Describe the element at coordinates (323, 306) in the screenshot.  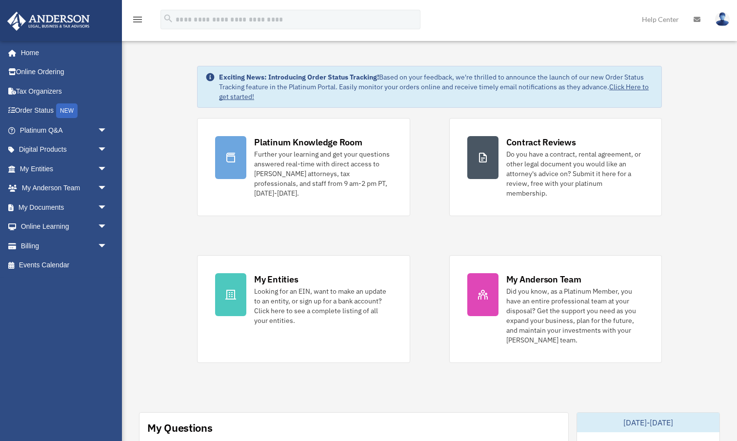
I see `div: Looking for an EIN, want to make an update to an entity, or sign up for a bank account? Click her...` at that location.